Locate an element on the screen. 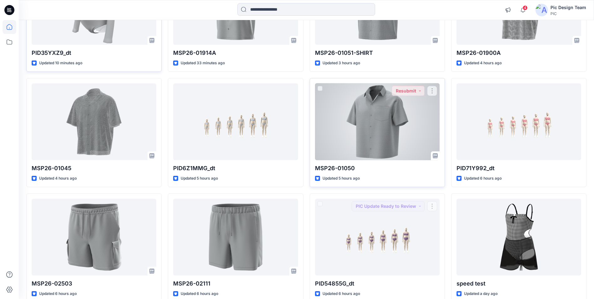 This screenshot has height=299, width=594. a: MSP26-01045 is located at coordinates (94, 122).